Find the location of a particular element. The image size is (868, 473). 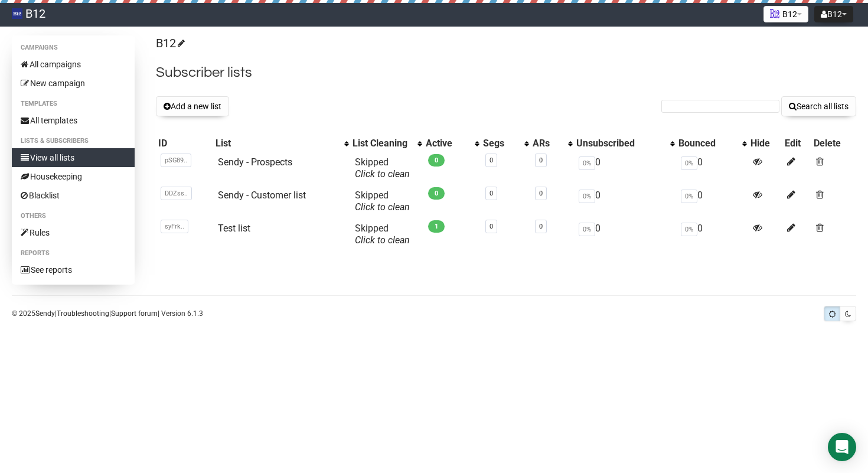

div: Hide is located at coordinates (765, 144).